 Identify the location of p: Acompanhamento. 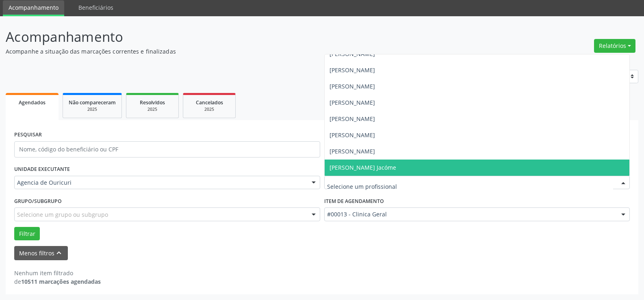
(227, 37).